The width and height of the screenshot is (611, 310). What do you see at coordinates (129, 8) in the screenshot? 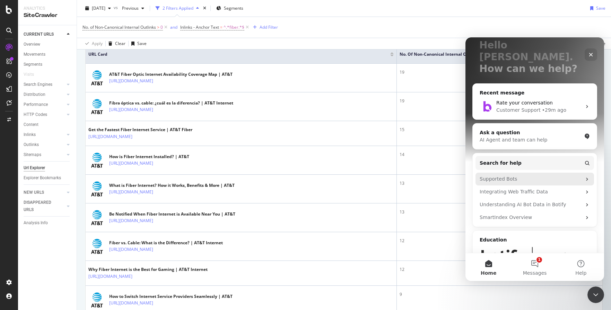
I see `span: Previous` at bounding box center [129, 8].